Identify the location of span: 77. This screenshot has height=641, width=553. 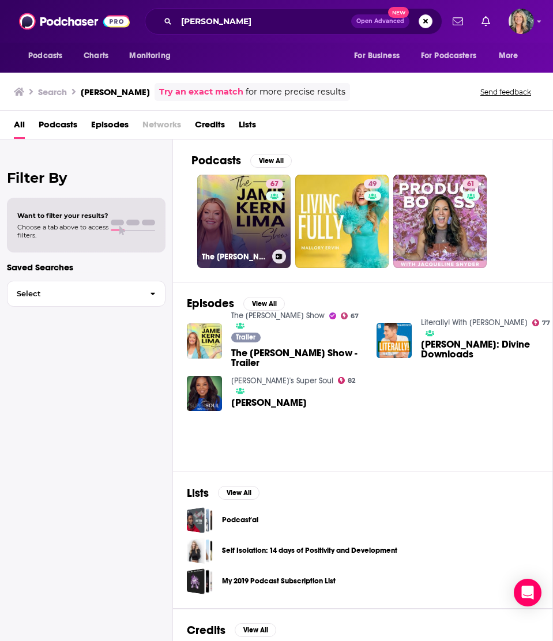
(546, 323).